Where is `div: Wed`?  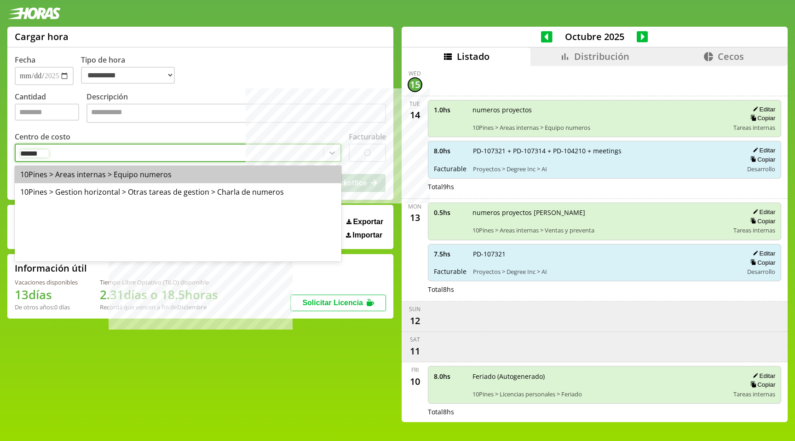 div: Wed is located at coordinates (414, 73).